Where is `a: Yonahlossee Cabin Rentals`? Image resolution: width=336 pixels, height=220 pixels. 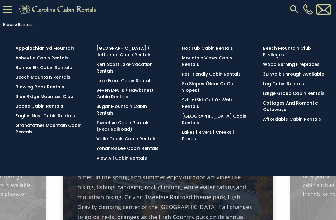 a: Yonahlossee Cabin Rentals is located at coordinates (128, 148).